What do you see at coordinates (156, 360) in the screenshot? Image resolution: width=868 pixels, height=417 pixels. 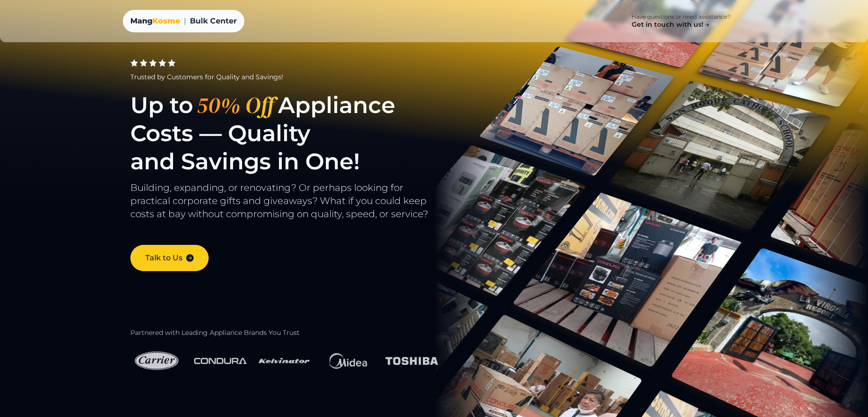 I see `img: Carrier Logo` at bounding box center [156, 360].